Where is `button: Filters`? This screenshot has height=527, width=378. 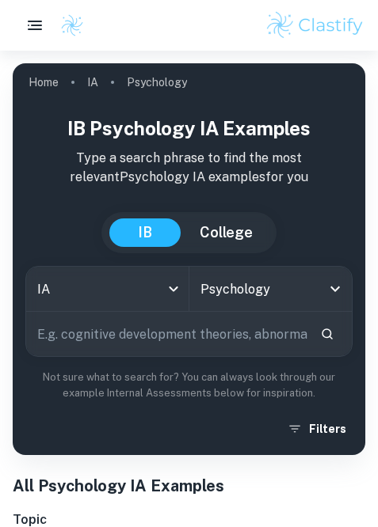 button: Filters is located at coordinates (317, 429).